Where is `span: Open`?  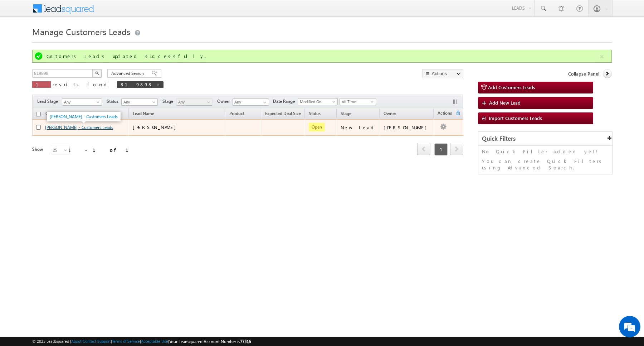
span: Open is located at coordinates (316, 127).